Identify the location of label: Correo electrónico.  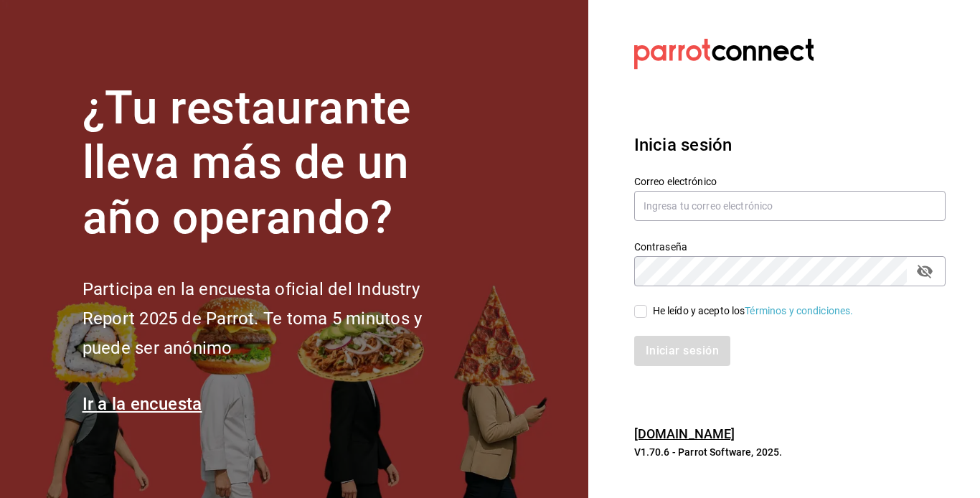
(790, 180).